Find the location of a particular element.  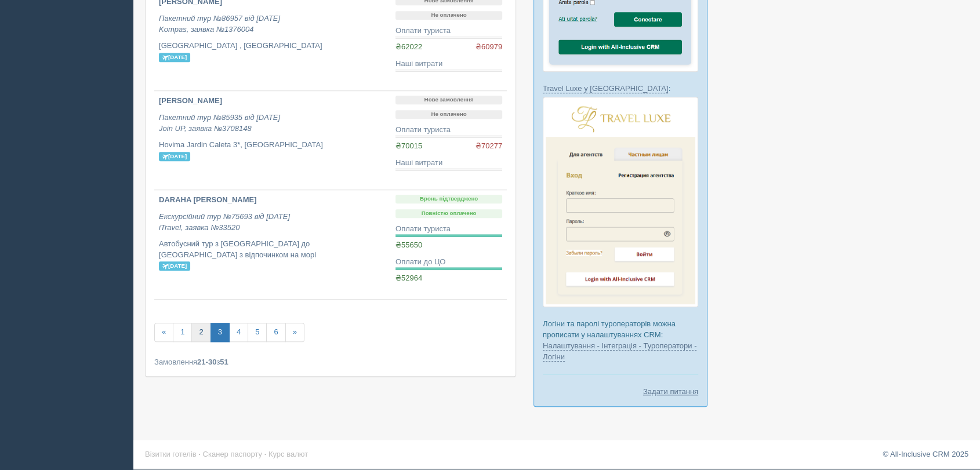

img: travel-luxe-%D0%BB%D0%BE%D0%B3%D0%B8%D0%BD-%D1%87%D0%B5%D1%80%D0%B5%D0%B7-%D1%81%D1%80%D0%BC-%D0%... is located at coordinates (621, 202).